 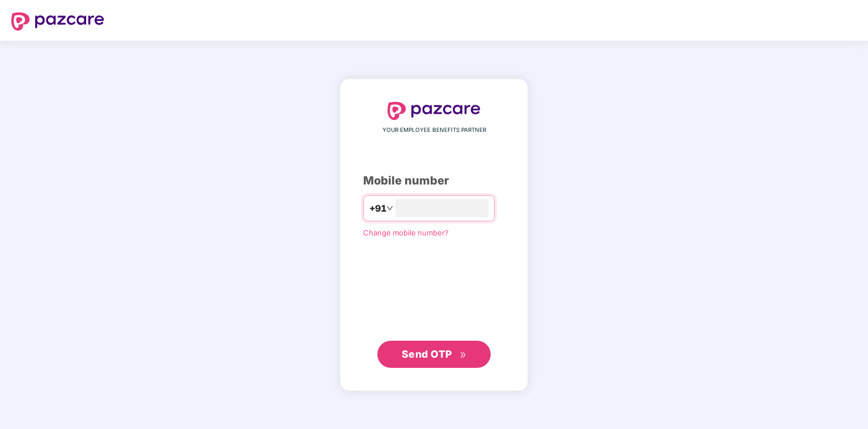 I want to click on span: +91, so click(x=378, y=208).